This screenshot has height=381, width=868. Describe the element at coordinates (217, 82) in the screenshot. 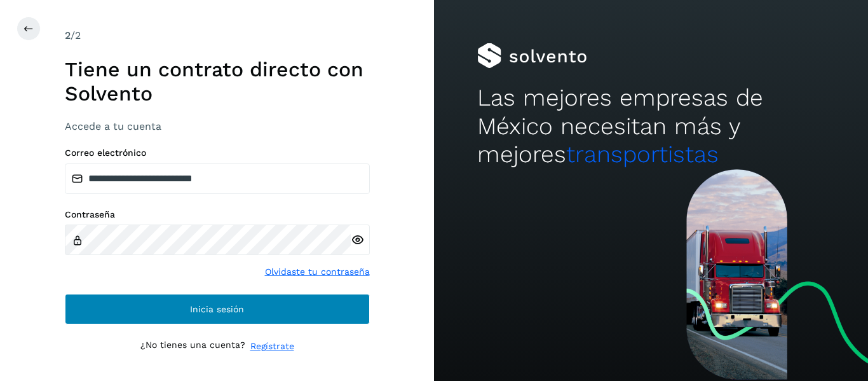

I see `h1: Tiene un contrato directo con Solvento` at that location.